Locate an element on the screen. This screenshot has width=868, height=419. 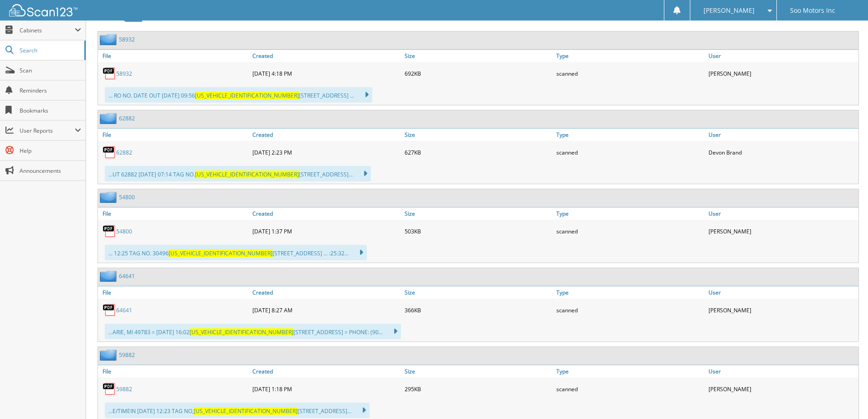
div: 295KB is located at coordinates (479, 389).